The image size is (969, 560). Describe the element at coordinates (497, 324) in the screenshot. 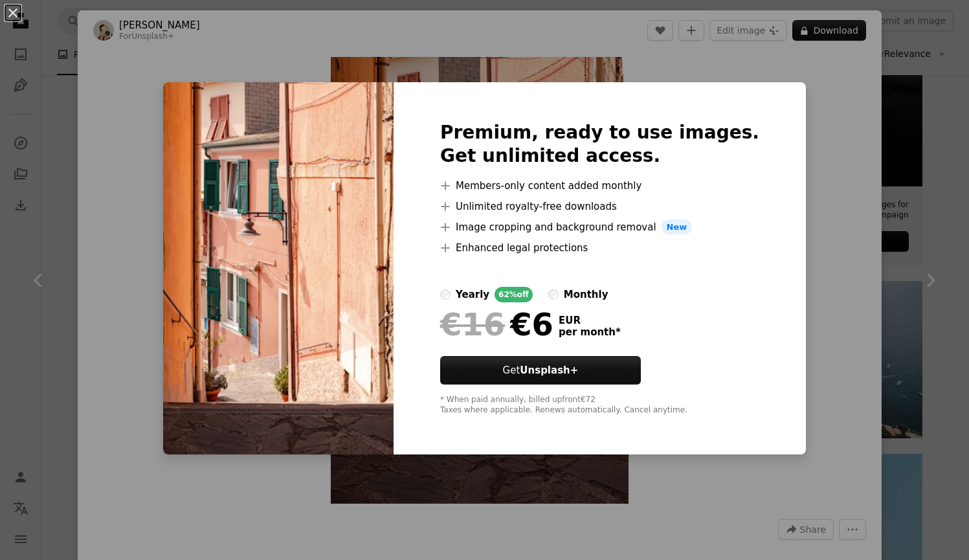

I see `div: €6` at that location.